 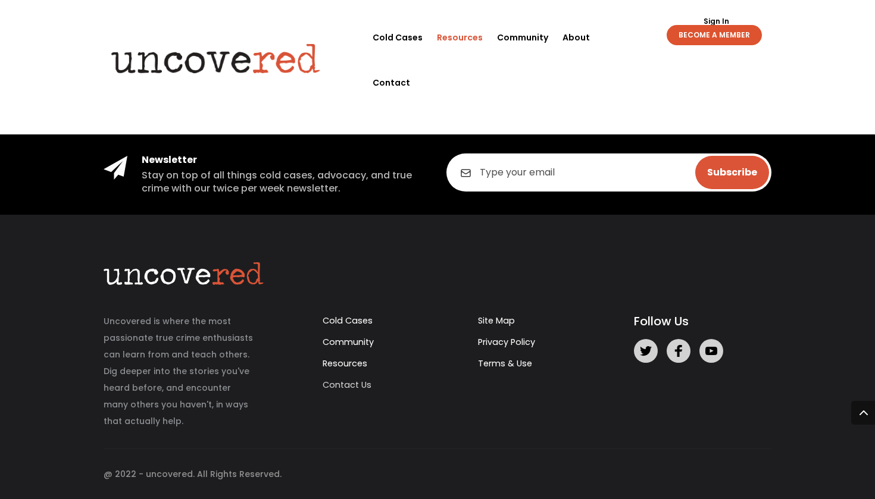 What do you see at coordinates (391, 83) in the screenshot?
I see `a: Contact` at bounding box center [391, 83].